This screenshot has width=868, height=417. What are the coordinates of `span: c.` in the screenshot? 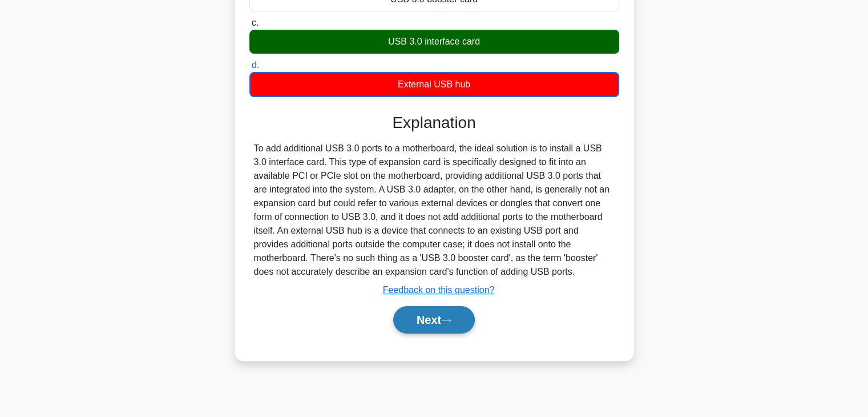 It's located at (255, 22).